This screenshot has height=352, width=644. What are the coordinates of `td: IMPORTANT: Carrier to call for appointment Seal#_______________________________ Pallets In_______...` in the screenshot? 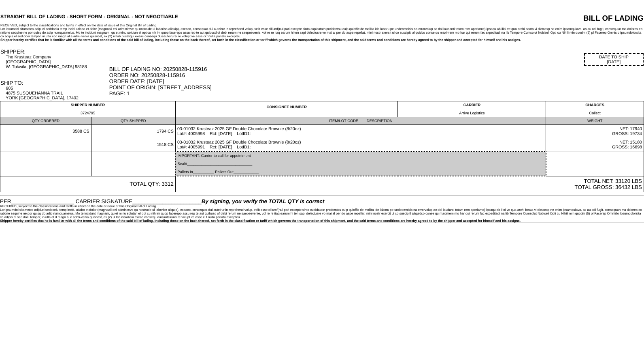 It's located at (360, 164).